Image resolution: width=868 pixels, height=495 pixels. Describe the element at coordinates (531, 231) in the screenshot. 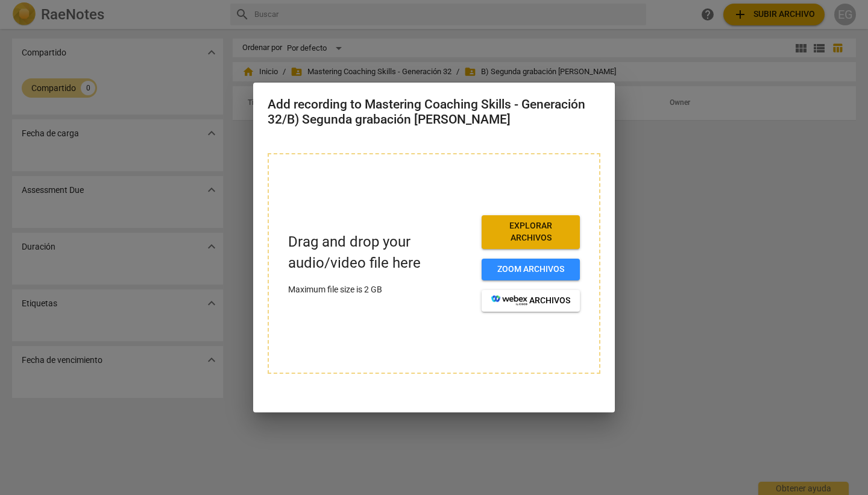

I see `span: Explorar archivos` at that location.